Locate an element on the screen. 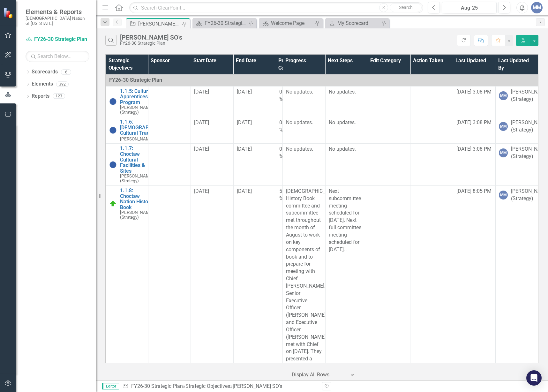 This screenshot has height=392, width=548. div: 392 is located at coordinates (62, 84).